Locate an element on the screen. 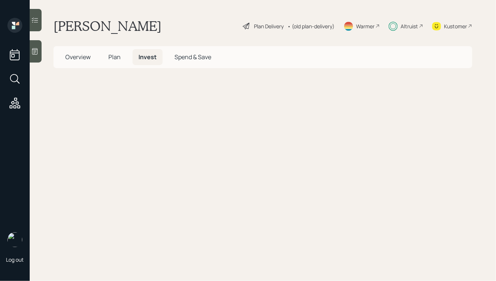 The height and width of the screenshot is (281, 496). div: Log out is located at coordinates (15, 259).